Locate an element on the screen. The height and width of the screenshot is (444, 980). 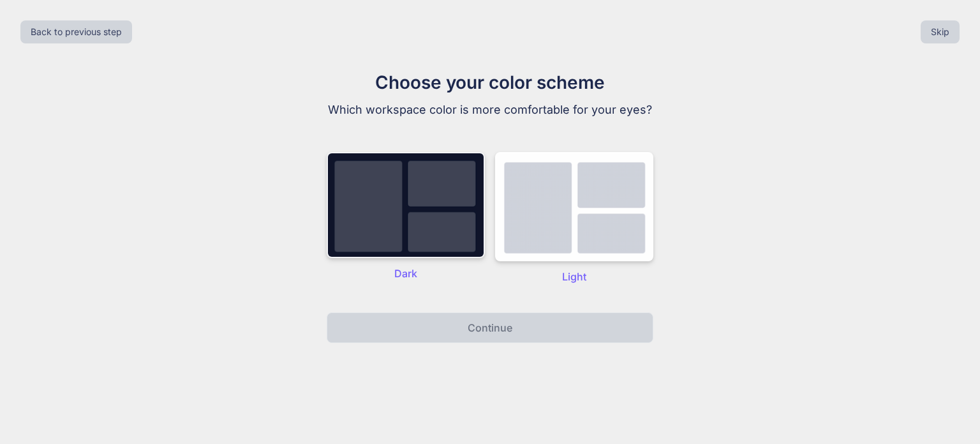
button: Back to previous step is located at coordinates (76, 32).